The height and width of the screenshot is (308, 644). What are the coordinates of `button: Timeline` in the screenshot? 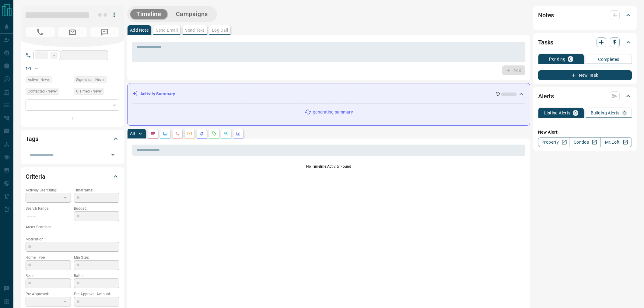 It's located at (149, 14).